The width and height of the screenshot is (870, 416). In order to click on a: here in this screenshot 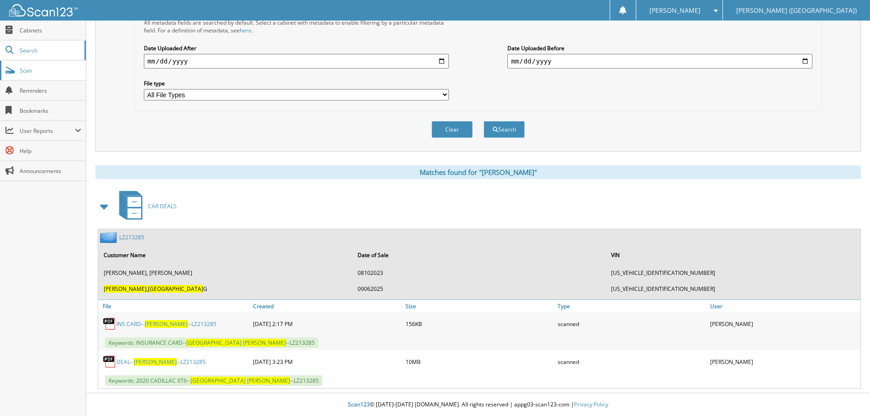, I will do `click(246, 30)`.